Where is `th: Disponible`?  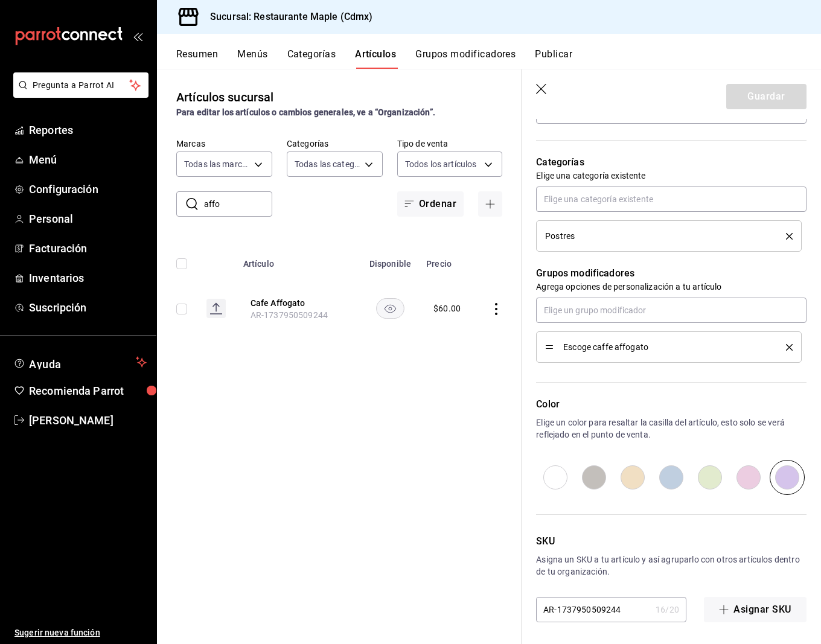
th: Disponible is located at coordinates (391, 260).